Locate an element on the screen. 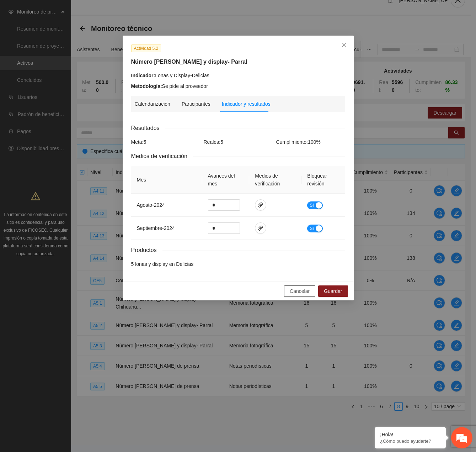 This screenshot has width=476, height=452. span: Medios de verificación is located at coordinates (162, 156).